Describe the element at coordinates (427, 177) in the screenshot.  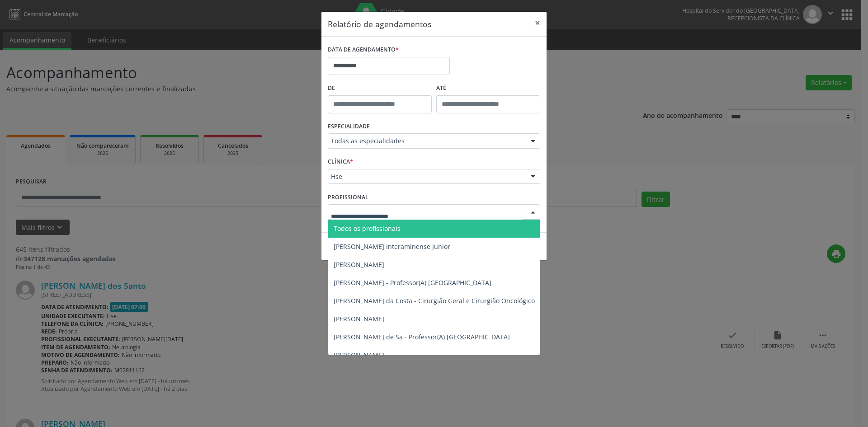
I see `span: Hse` at that location.